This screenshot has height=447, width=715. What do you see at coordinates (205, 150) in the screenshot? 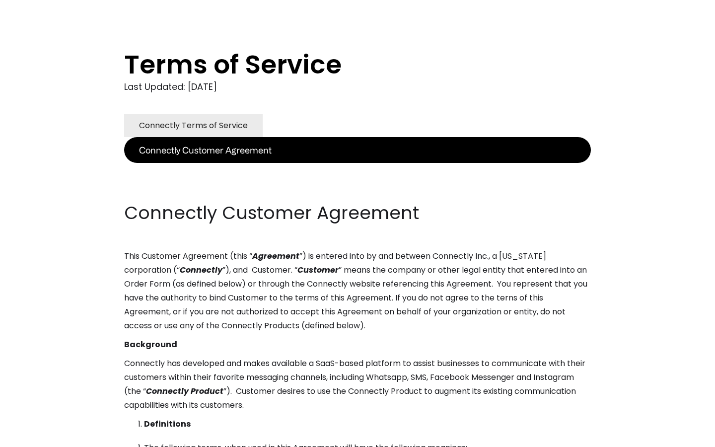
I see `div: Connectly Customer Agreement` at bounding box center [205, 150].